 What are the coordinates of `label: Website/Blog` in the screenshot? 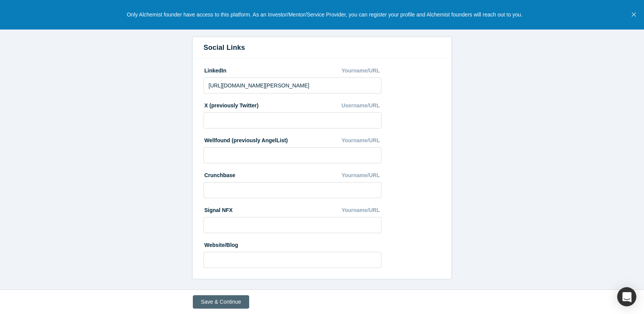 It's located at (221, 244).